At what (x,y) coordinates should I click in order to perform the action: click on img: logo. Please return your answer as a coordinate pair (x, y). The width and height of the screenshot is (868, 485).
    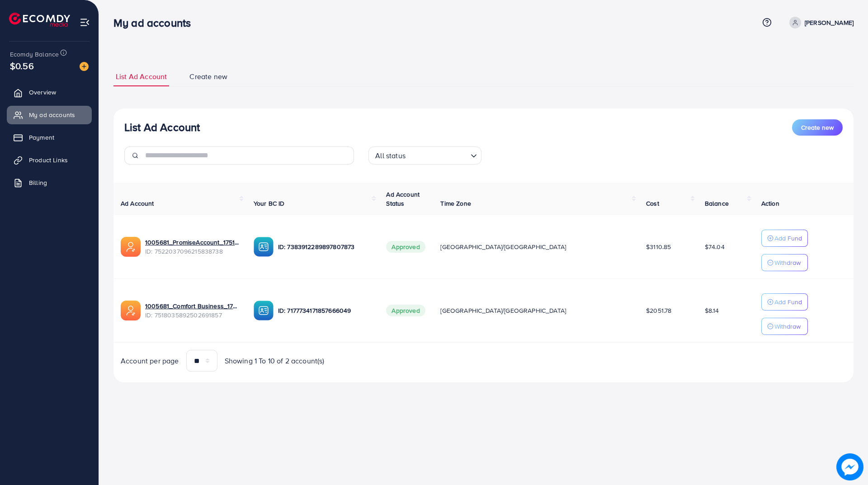
    Looking at the image, I should click on (39, 20).